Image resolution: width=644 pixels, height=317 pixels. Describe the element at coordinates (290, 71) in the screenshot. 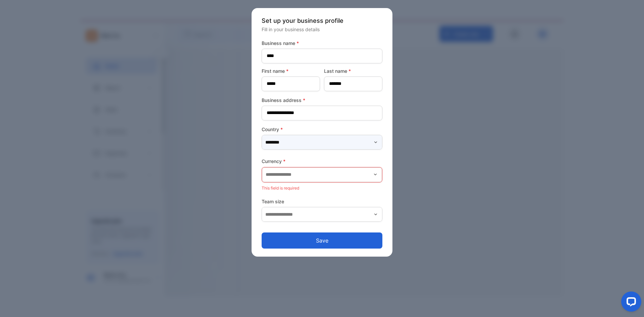

I see `label: First name` at that location.